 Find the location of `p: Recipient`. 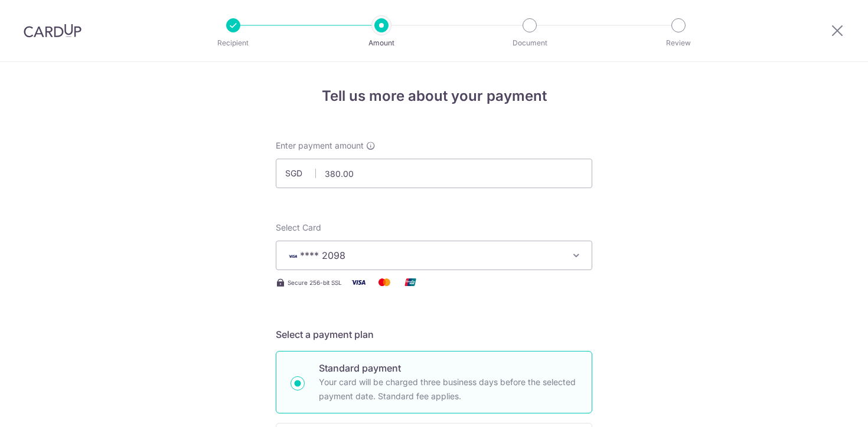

p: Recipient is located at coordinates (233, 43).